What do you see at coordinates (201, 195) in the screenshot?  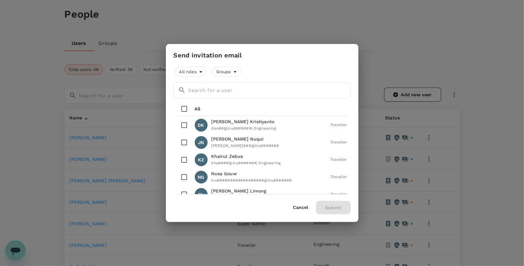 I see `p: SL` at bounding box center [201, 195].